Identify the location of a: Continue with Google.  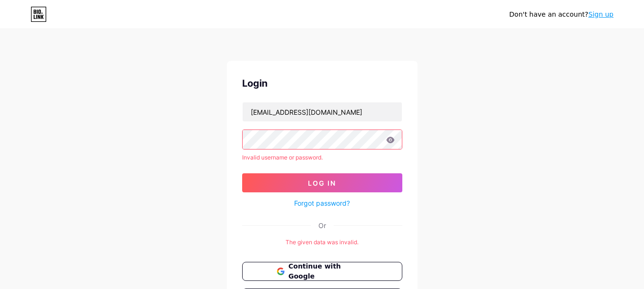
(322, 271).